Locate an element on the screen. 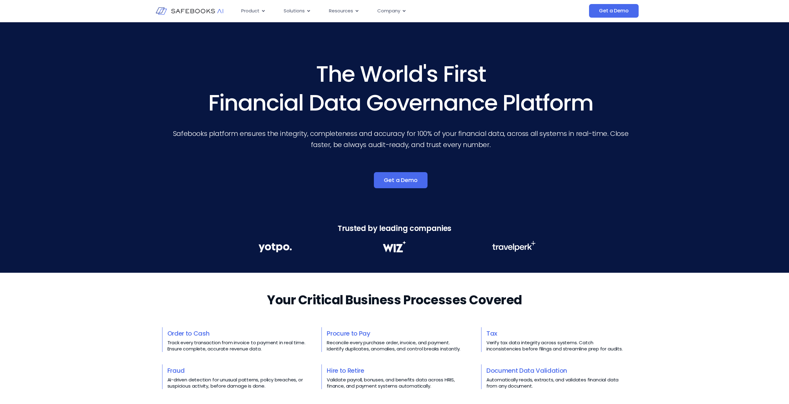  h2: Your Critical Business Processes Covered​​ is located at coordinates (394, 300).